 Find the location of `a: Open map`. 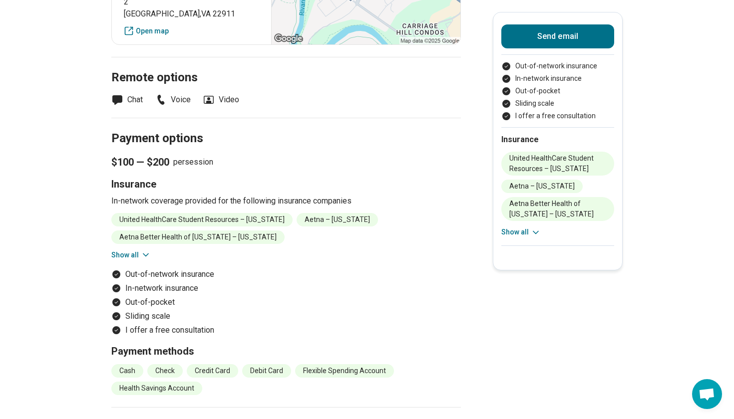

a: Open map is located at coordinates (191, 31).